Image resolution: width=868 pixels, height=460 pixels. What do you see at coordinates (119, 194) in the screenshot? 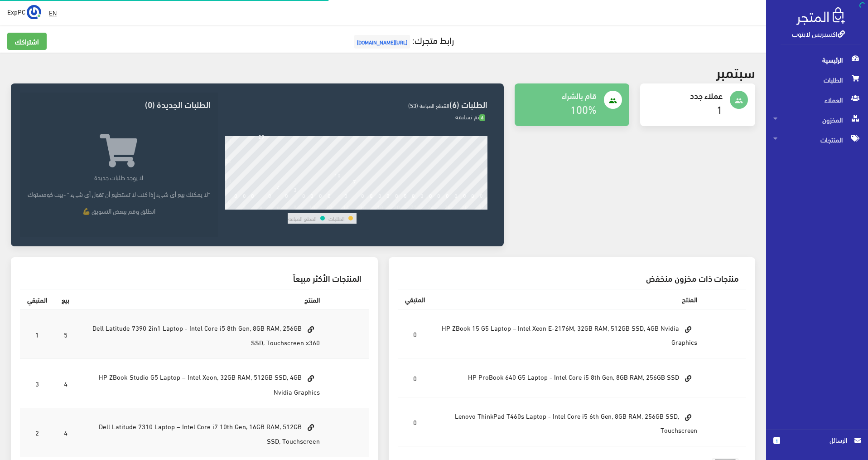
I see `p: "لا يمكنك بيع أي شيء إذا كنت لا تستطيع أن تقول أي شيء." -بيث كومستوك` at bounding box center [119, 194].